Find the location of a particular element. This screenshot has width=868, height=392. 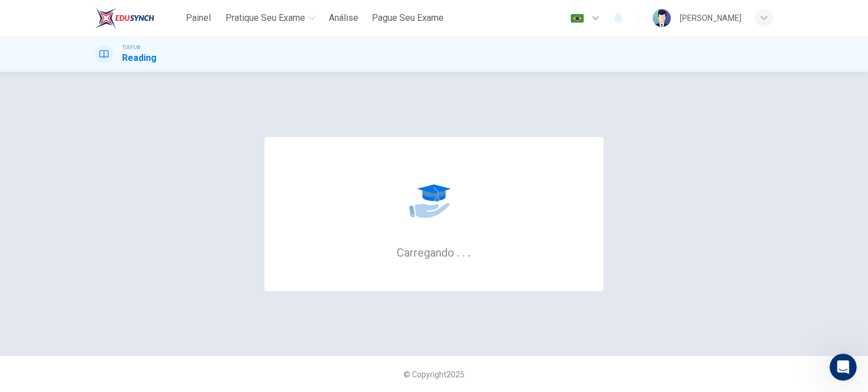

span: Análise is located at coordinates (343, 18).